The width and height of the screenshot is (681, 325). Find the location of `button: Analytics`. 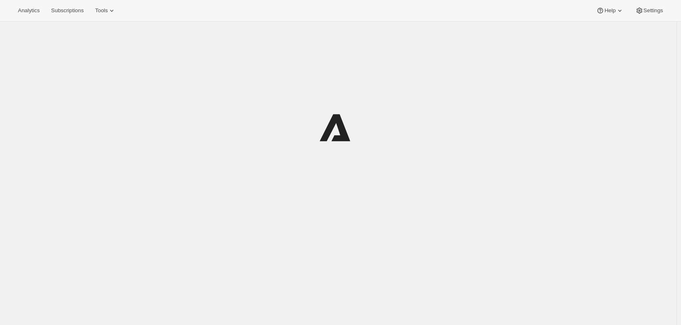

button: Analytics is located at coordinates (29, 11).